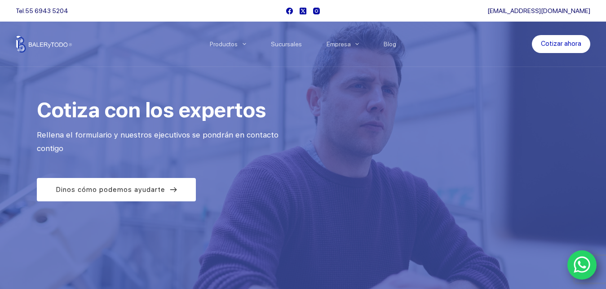 This screenshot has width=606, height=289. What do you see at coordinates (289, 11) in the screenshot?
I see `a: Facebook` at bounding box center [289, 11].